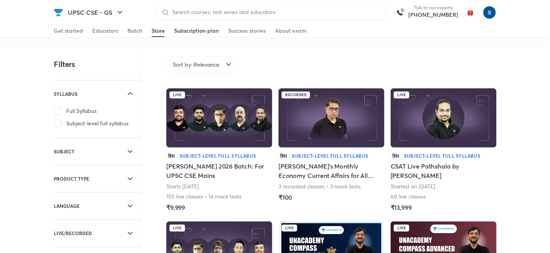 This screenshot has height=253, width=550. I want to click on span: Sort by: Relevance, so click(196, 65).